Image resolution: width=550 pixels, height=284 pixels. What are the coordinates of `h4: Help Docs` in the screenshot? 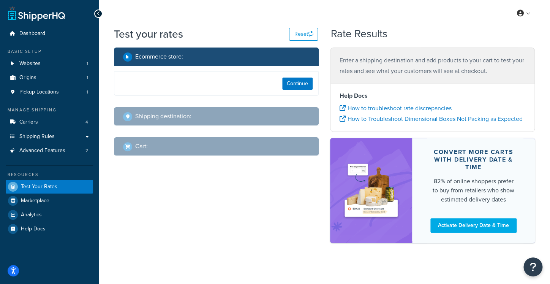 It's located at (432, 96).